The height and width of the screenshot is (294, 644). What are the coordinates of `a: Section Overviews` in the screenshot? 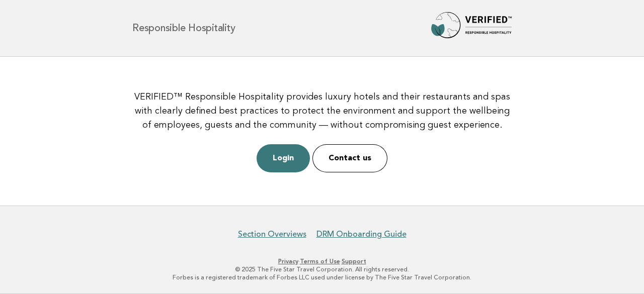 It's located at (272, 234).